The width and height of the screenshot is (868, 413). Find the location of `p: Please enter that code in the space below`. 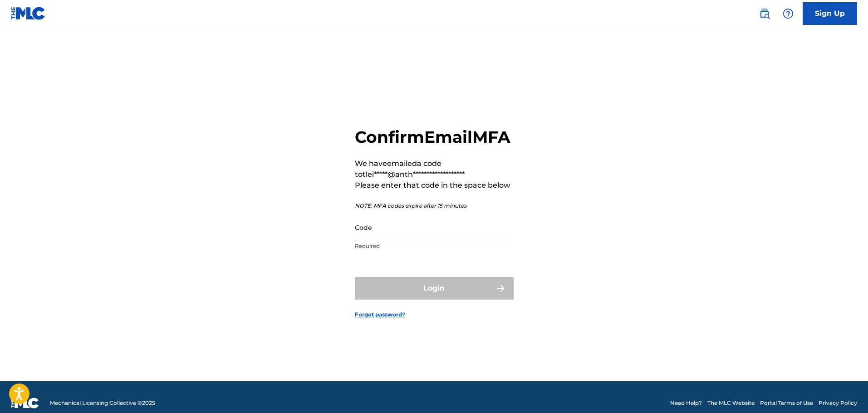

p: Please enter that code in the space below is located at coordinates (434, 185).